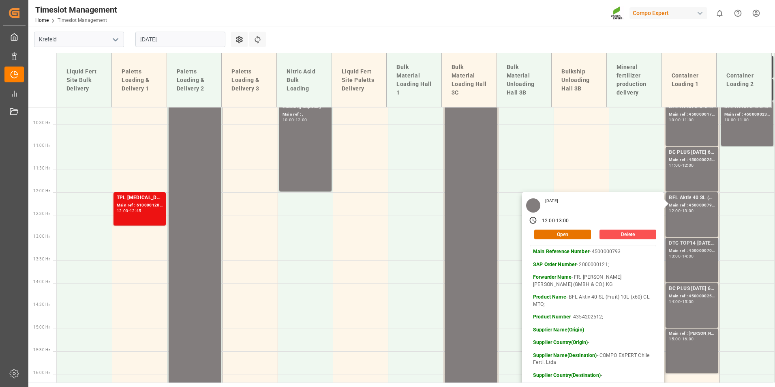  What do you see at coordinates (670, 13) in the screenshot?
I see `button: Compo Expert` at bounding box center [670, 13].